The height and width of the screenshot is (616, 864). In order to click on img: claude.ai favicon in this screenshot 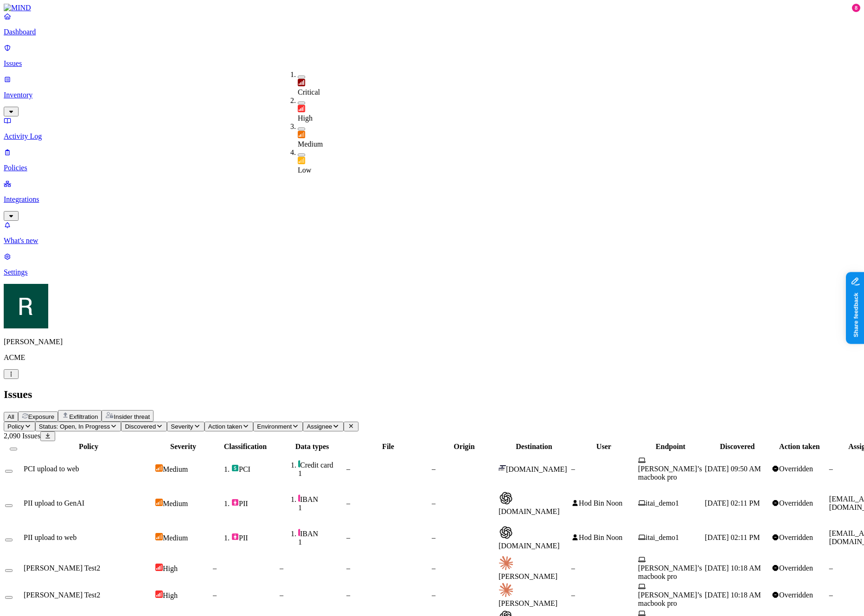, I will do `click(506, 563)`.